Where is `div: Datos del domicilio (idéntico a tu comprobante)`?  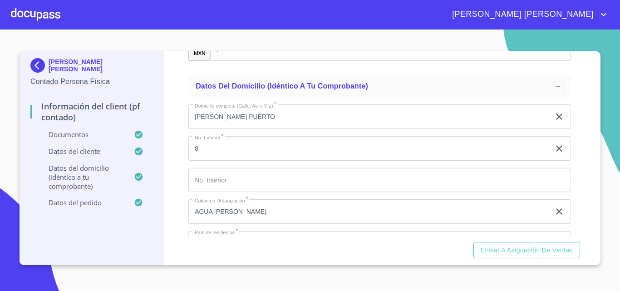 div: Datos del domicilio (idéntico a tu comprobante) is located at coordinates (380, 86).